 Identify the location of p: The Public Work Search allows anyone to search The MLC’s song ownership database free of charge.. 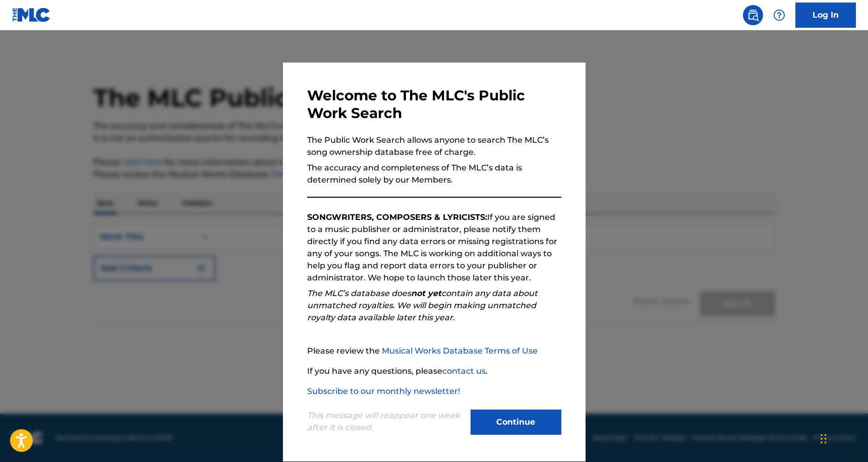
(434, 146).